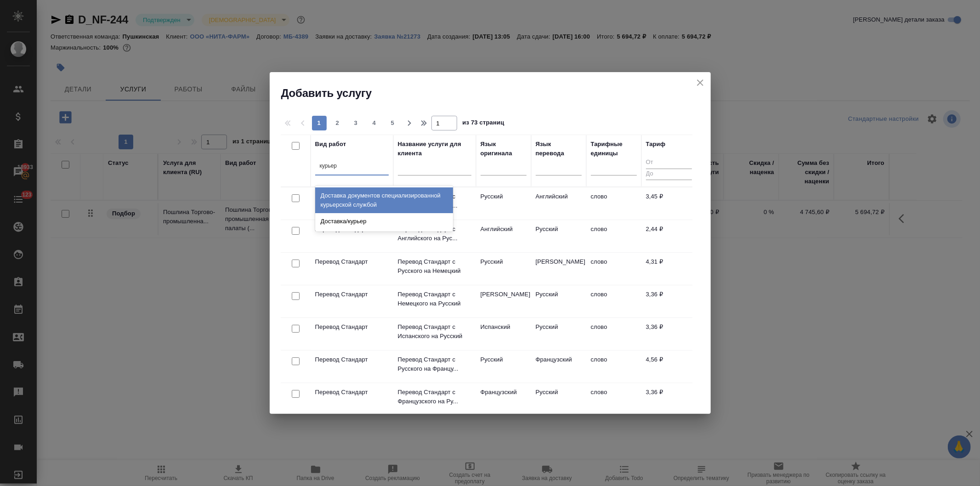  Describe the element at coordinates (503, 334) in the screenshot. I see `td: Испанский` at that location.